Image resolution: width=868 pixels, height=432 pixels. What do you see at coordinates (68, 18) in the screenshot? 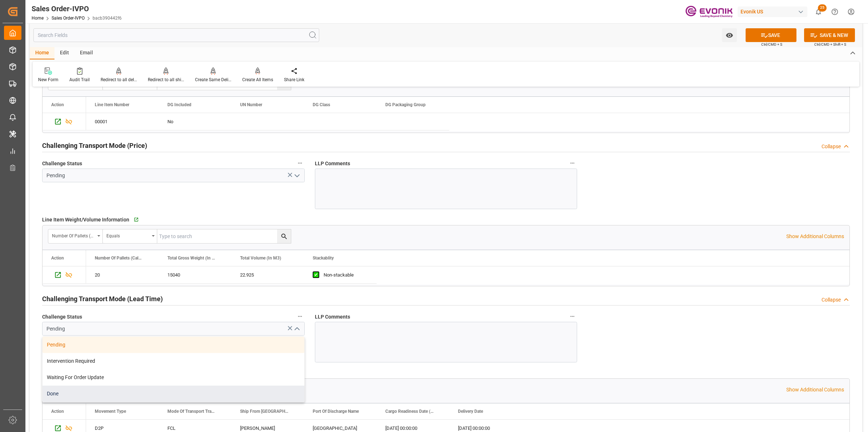
I see `a: Sales Order-IVPO` at bounding box center [68, 18].